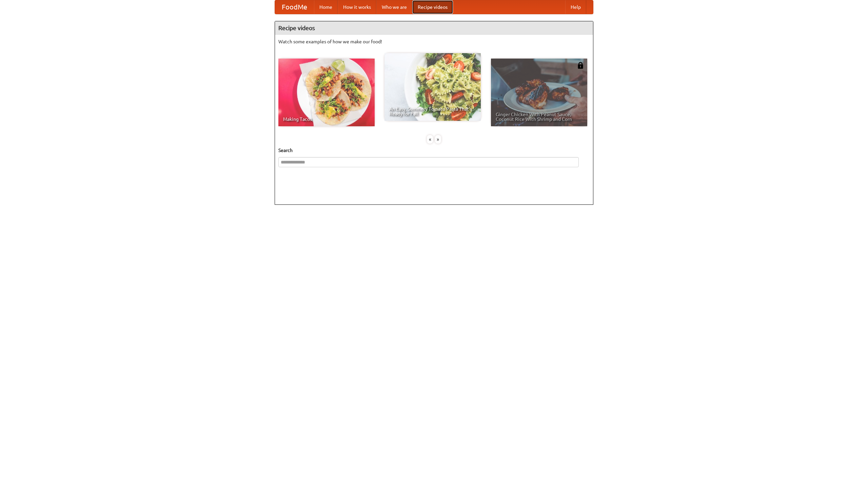 Image resolution: width=868 pixels, height=479 pixels. I want to click on a: Home, so click(325, 7).